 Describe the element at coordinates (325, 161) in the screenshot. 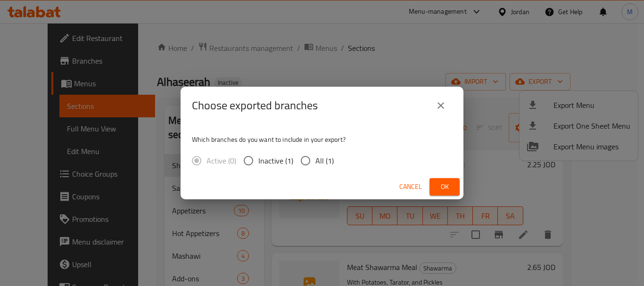

I see `span: All (1)` at that location.